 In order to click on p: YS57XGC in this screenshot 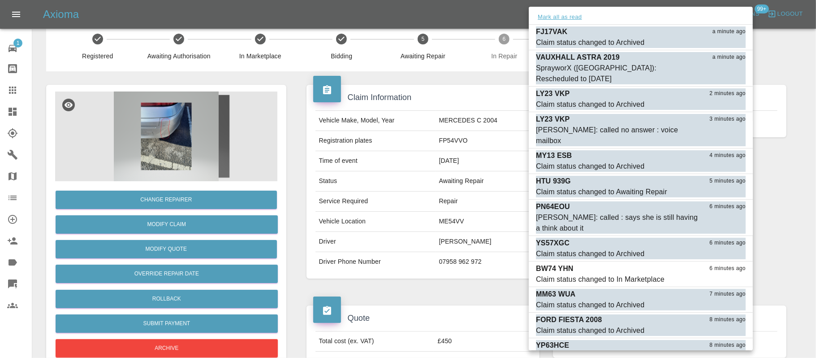, I will do `click(553, 243)`.